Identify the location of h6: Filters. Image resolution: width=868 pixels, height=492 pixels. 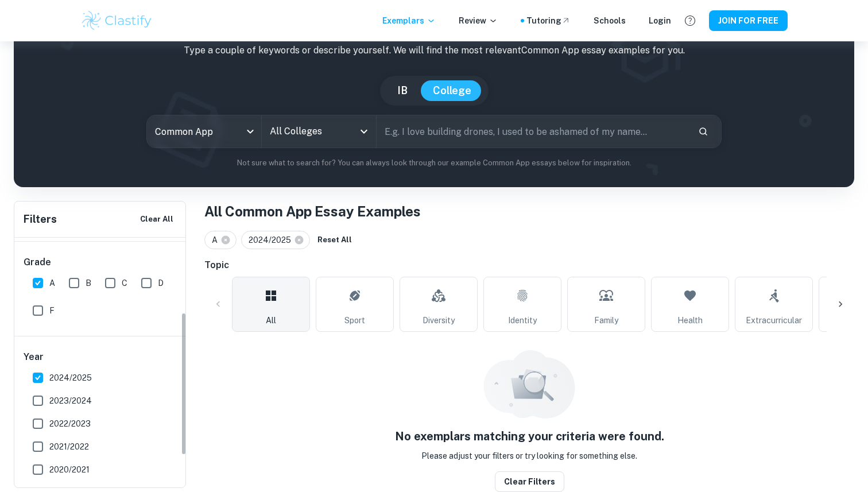
(40, 219).